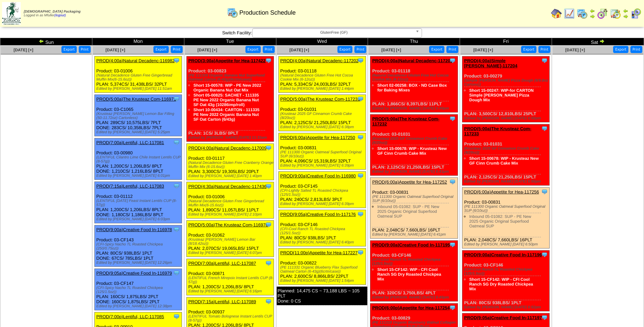 This screenshot has width=644, height=327. Describe the element at coordinates (409, 182) in the screenshot. I see `a: PROD(6:00a)Appetite for Hea-117252` at that location.